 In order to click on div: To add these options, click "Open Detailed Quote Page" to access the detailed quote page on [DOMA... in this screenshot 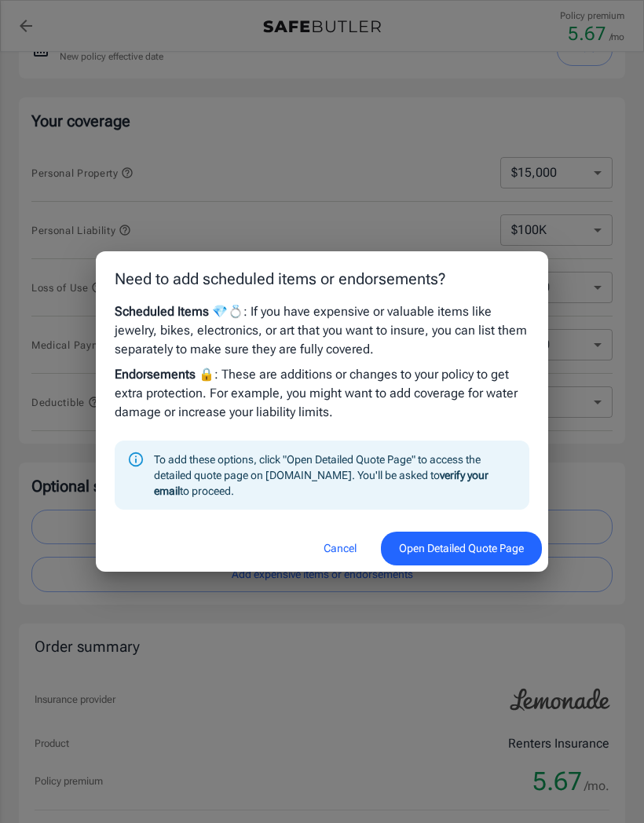, I will do `click(335, 475)`.